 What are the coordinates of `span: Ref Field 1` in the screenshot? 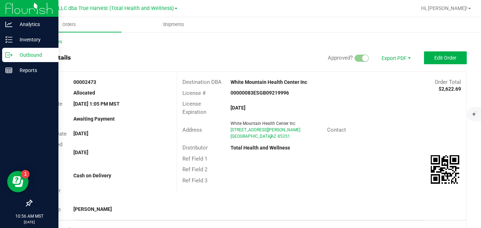 It's located at (195, 159).